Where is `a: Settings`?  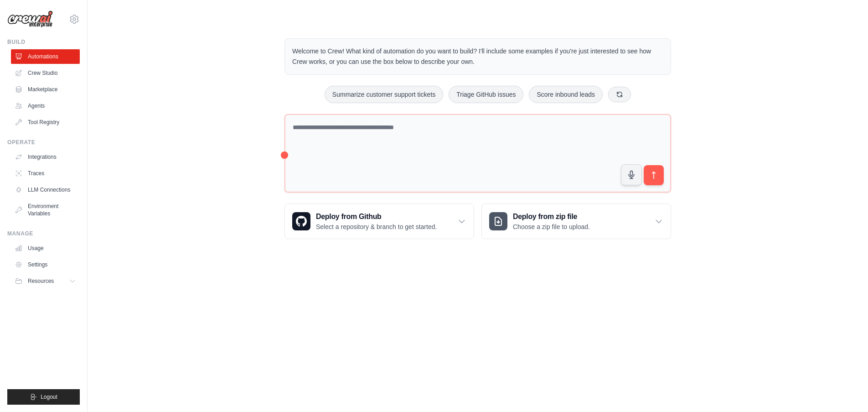 a: Settings is located at coordinates (45, 265).